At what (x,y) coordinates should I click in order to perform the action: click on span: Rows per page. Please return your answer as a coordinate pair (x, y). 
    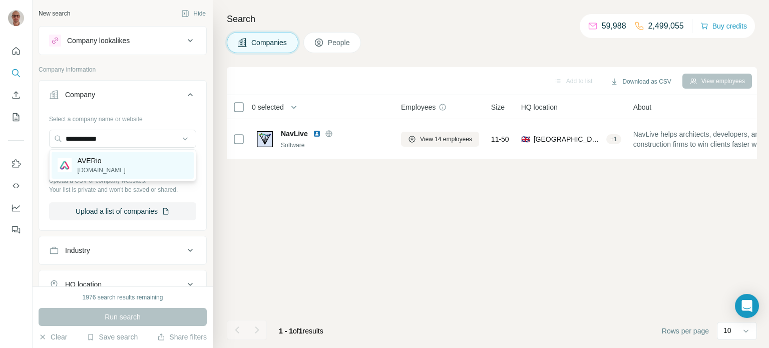
    Looking at the image, I should click on (685, 331).